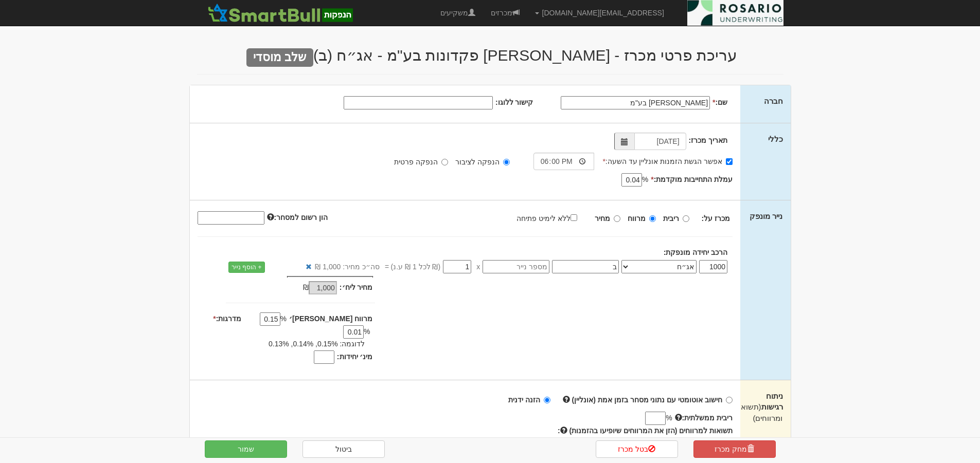  Describe the element at coordinates (316, 344) in the screenshot. I see `span: לדוגמה: 0.15%, 0.14%, 0.13%` at that location.